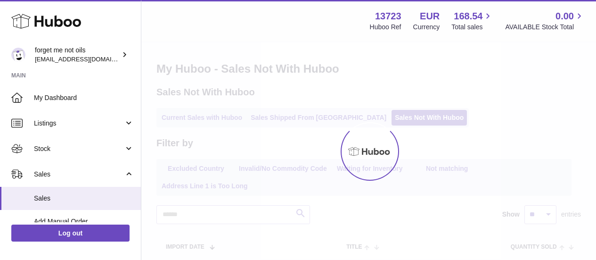 Image resolution: width=596 pixels, height=260 pixels. I want to click on a: Log out, so click(70, 233).